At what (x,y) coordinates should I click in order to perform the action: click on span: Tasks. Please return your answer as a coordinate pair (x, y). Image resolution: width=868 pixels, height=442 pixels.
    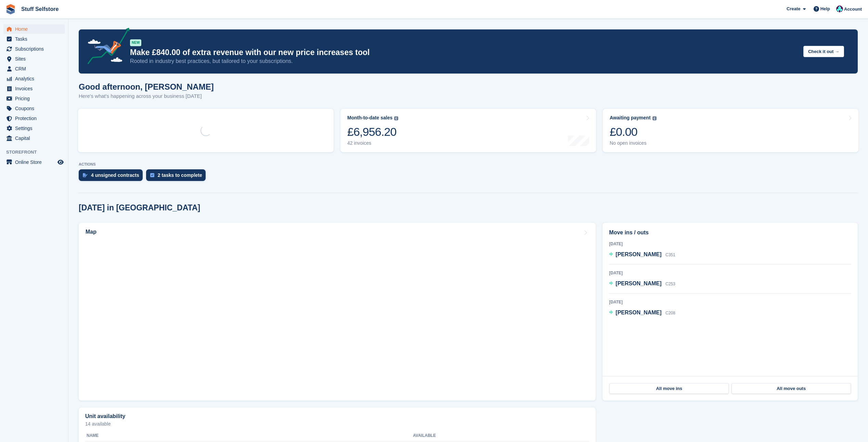
    Looking at the image, I should click on (36, 39).